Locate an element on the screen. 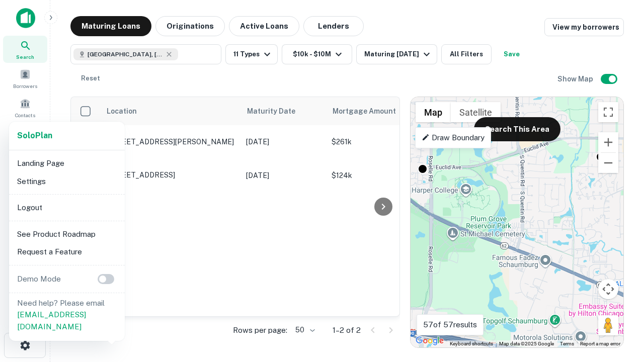 The image size is (644, 362). div: Chat Widget is located at coordinates (618, 273).